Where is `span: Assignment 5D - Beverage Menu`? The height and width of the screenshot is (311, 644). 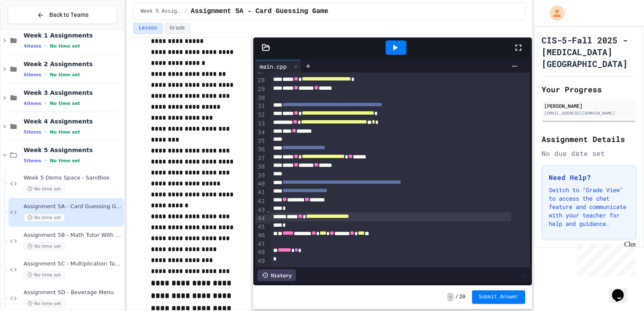
span: Assignment 5D - Beverage Menu is located at coordinates (73, 292).